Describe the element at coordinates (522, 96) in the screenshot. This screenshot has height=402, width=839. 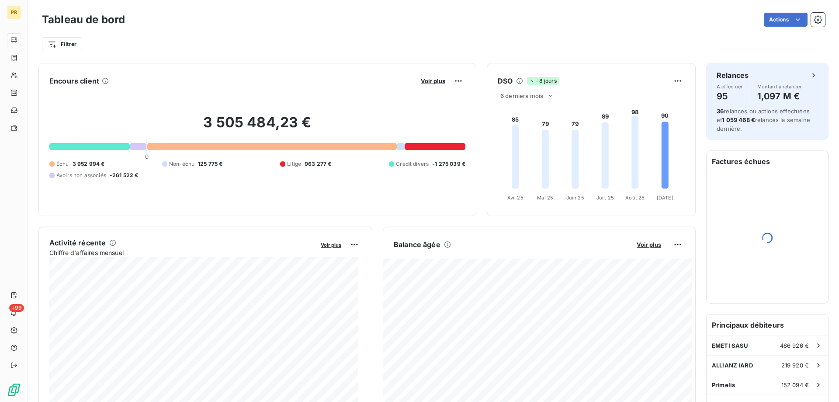
I see `span: 6 derniers mois` at that location.